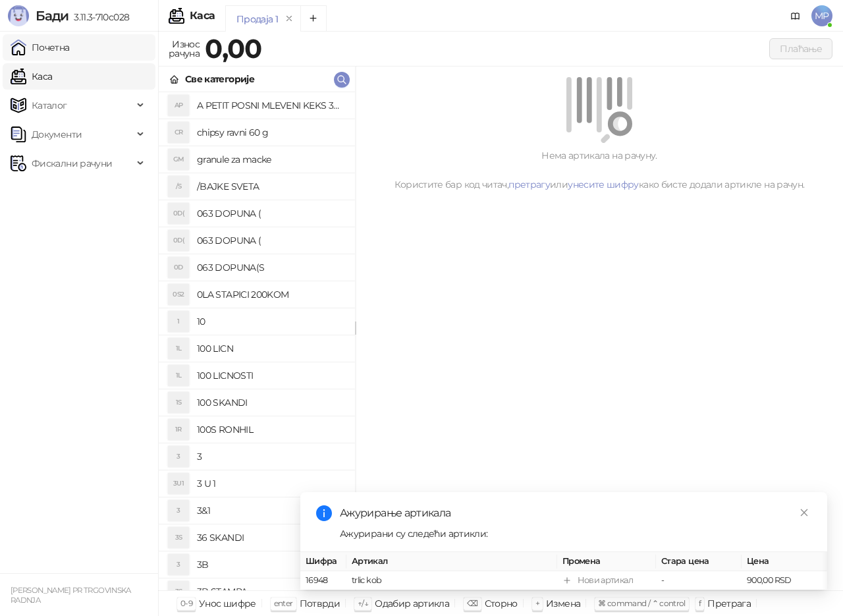 This screenshot has height=616, width=843. What do you see at coordinates (72, 163) in the screenshot?
I see `span: Фискални рачуни` at bounding box center [72, 163].